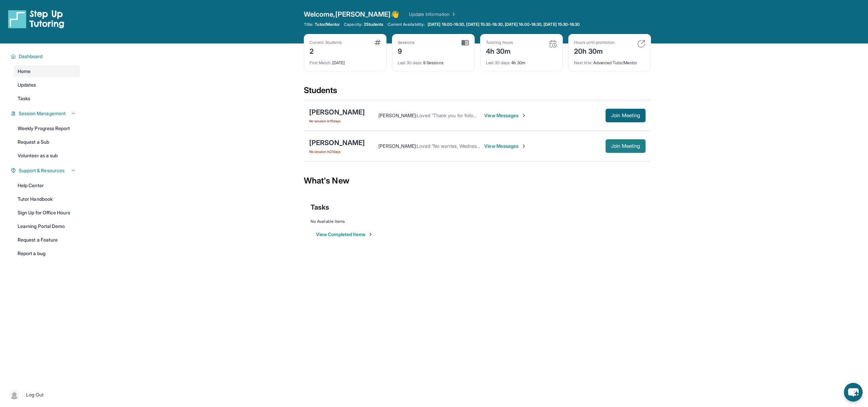  What do you see at coordinates (453, 15) in the screenshot?
I see `img: Chevron Right` at bounding box center [453, 15].